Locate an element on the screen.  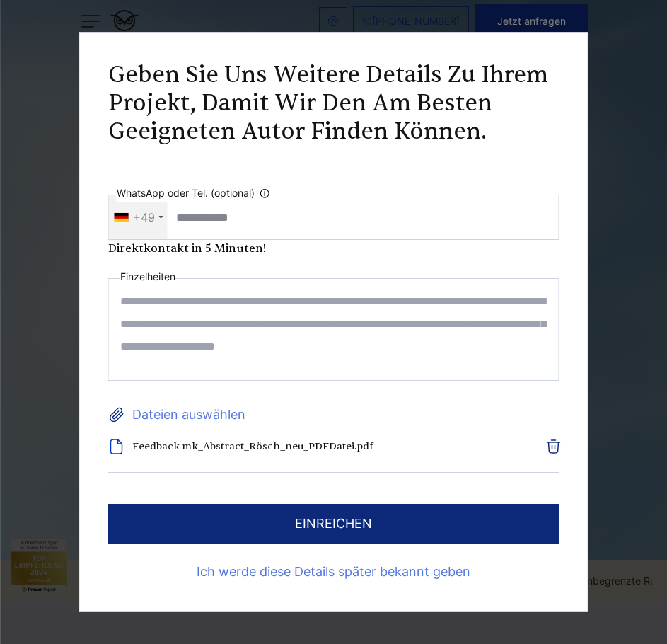
button: einreichen is located at coordinates (334, 523).